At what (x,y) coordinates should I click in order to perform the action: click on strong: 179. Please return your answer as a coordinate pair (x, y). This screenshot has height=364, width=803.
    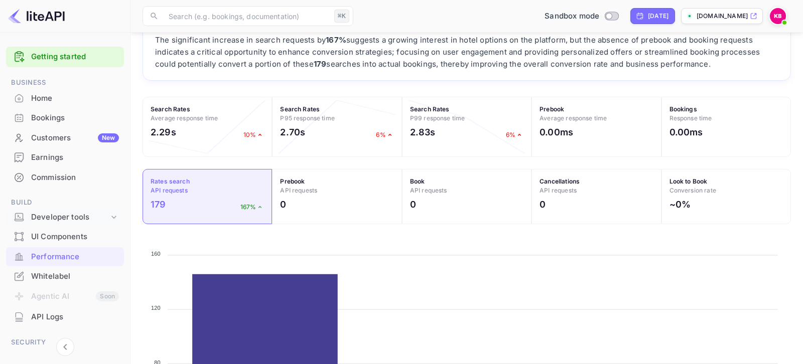
    Looking at the image, I should click on (320, 64).